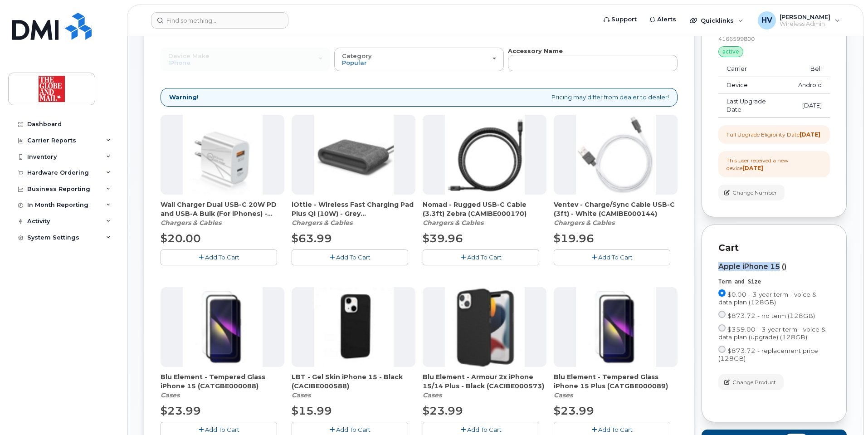 The image size is (868, 435). What do you see at coordinates (616, 155) in the screenshot?
I see `img: accessory36552.JPG` at bounding box center [616, 155].